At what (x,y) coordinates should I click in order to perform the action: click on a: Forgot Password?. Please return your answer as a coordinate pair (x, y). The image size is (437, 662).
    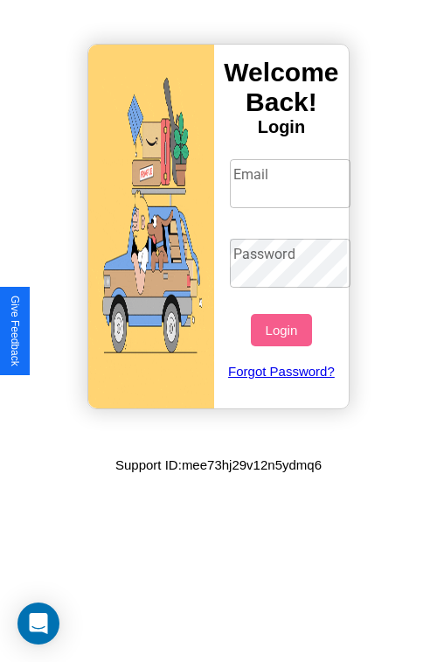
    Looking at the image, I should click on (281, 371).